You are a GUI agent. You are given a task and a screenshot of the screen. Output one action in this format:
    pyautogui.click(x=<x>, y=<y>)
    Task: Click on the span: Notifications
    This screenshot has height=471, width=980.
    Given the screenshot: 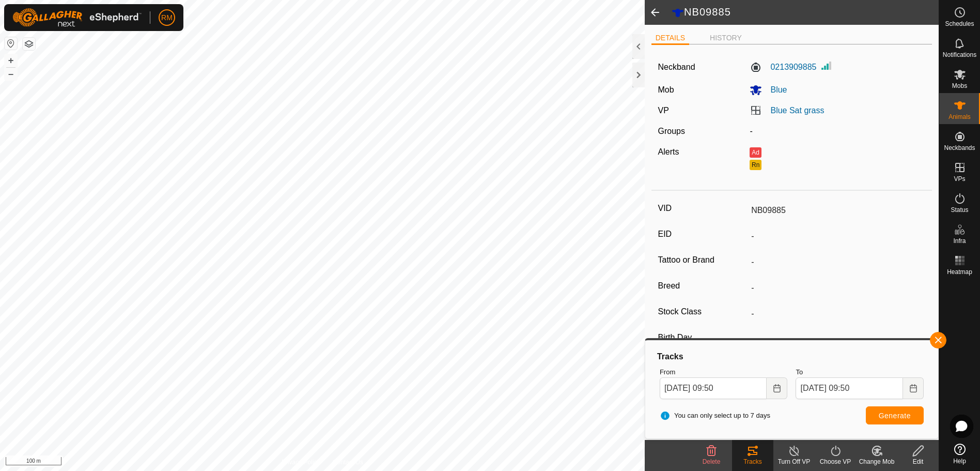 What is the action you would take?
    pyautogui.click(x=959, y=55)
    